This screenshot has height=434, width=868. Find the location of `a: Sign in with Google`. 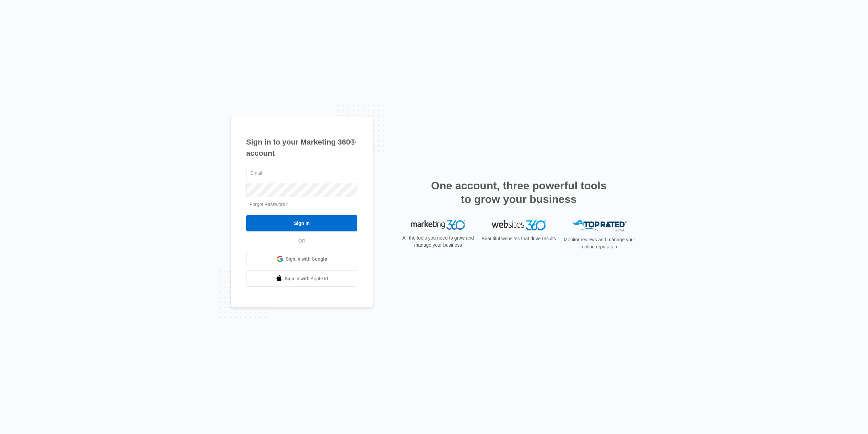

a: Sign in with Google is located at coordinates (301, 258).